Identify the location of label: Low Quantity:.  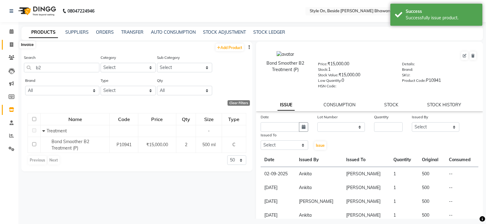
(330, 81).